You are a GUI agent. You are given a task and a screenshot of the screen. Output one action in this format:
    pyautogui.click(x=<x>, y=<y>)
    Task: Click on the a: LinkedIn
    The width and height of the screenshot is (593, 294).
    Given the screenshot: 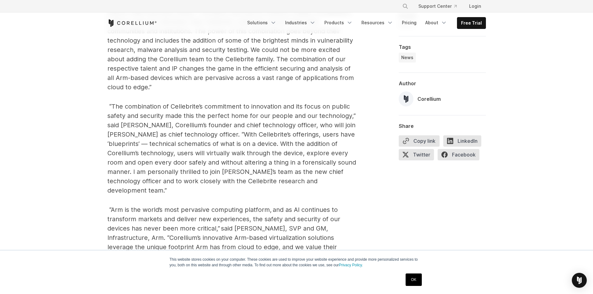 What is the action you would take?
    pyautogui.click(x=464, y=142)
    